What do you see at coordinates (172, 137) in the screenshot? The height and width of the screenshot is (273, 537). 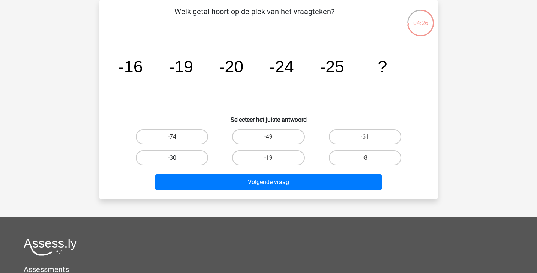 I see `label: -74` at bounding box center [172, 137].